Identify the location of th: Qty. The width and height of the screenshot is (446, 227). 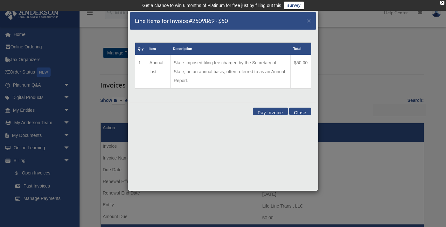
(141, 49).